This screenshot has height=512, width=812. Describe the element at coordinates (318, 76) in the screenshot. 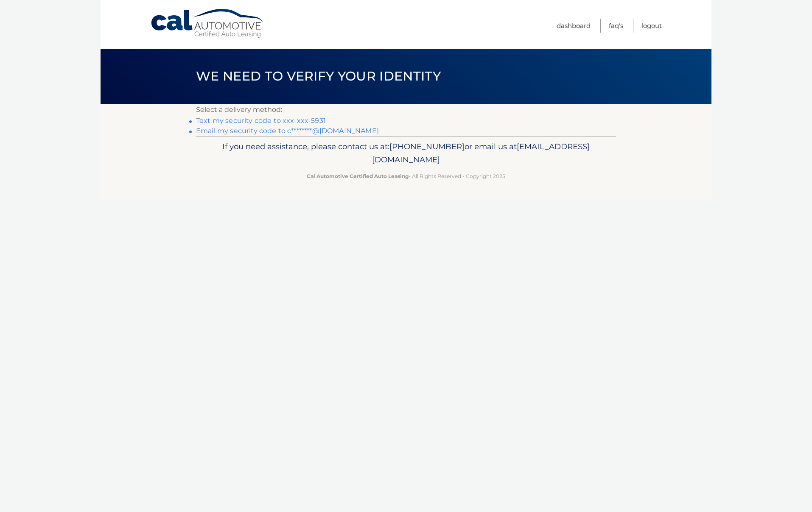

I see `span: We need to verify your identity` at that location.